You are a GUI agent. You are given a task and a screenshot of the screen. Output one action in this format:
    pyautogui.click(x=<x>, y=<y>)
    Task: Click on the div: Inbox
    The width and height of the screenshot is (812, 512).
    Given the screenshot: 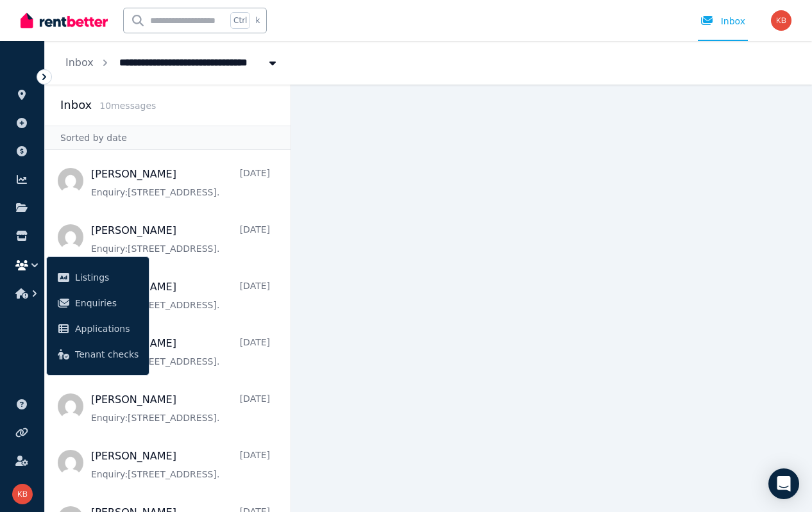 What is the action you would take?
    pyautogui.click(x=724, y=21)
    